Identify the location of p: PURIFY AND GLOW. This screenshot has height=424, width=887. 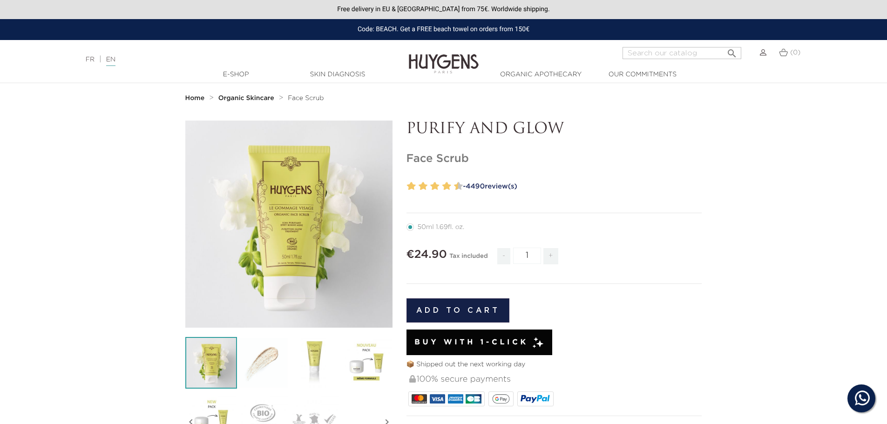
(554, 130).